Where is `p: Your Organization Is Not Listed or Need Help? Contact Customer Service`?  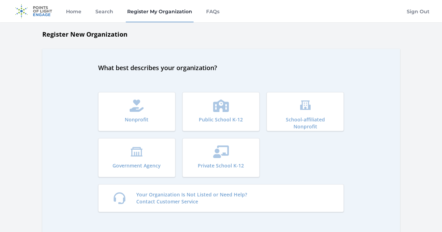 p: Your Organization Is Not Listed or Need Help? Contact Customer Service is located at coordinates (191, 198).